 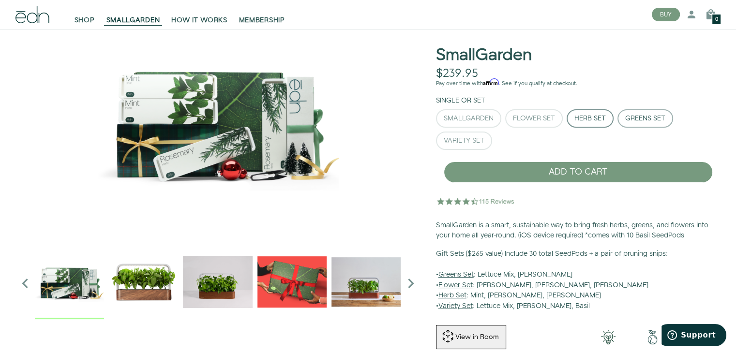 What do you see at coordinates (217, 282) in the screenshot?
I see `img: edn-trim-basil.2021-09-07_14_55_24_1024x.gif` at bounding box center [217, 282].